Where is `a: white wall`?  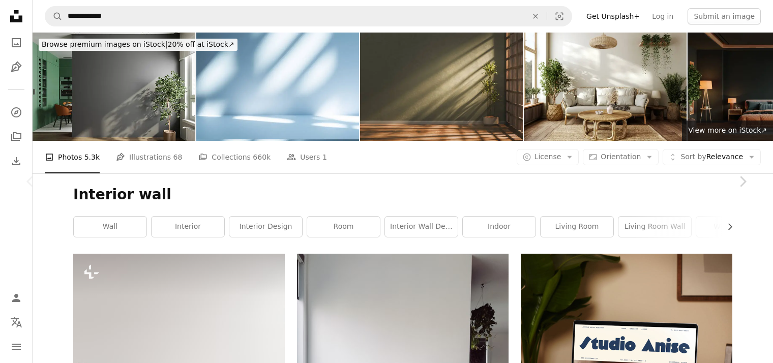 a: white wall is located at coordinates (732, 227).